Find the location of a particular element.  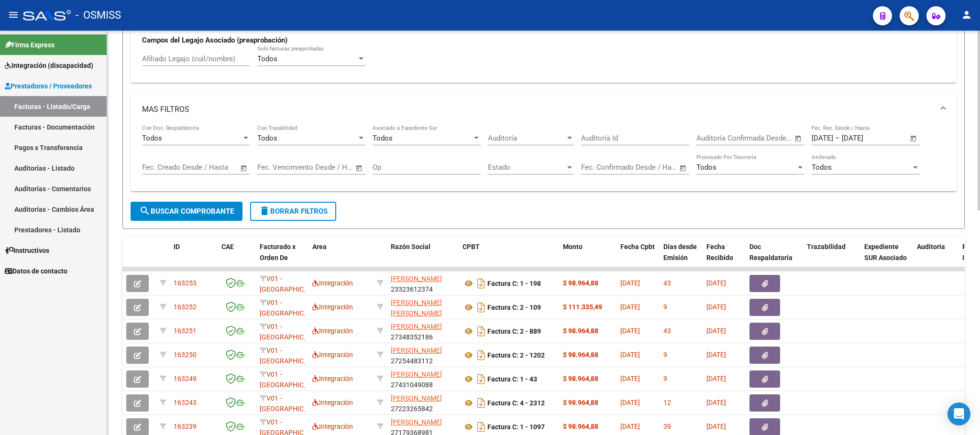

datatable-header-cell: ID is located at coordinates (193, 257).